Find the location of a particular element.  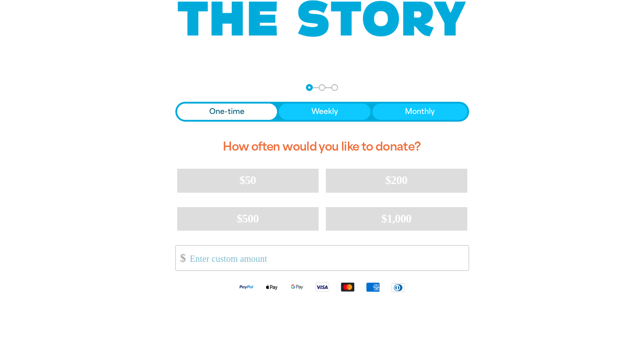

button: $500 is located at coordinates (248, 219).